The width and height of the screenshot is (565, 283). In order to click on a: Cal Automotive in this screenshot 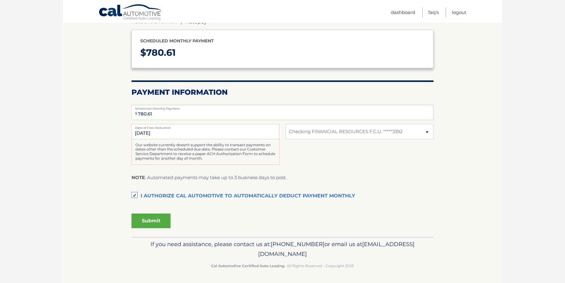, I will do `click(130, 13)`.